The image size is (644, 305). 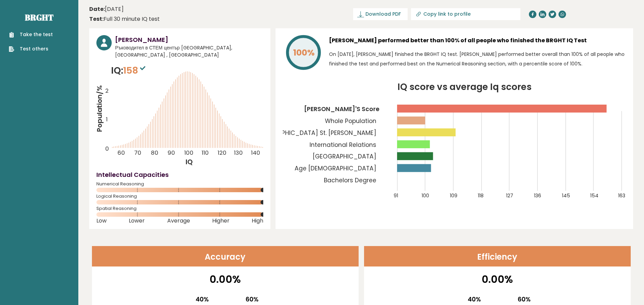 I want to click on tspan: 145, so click(x=566, y=196).